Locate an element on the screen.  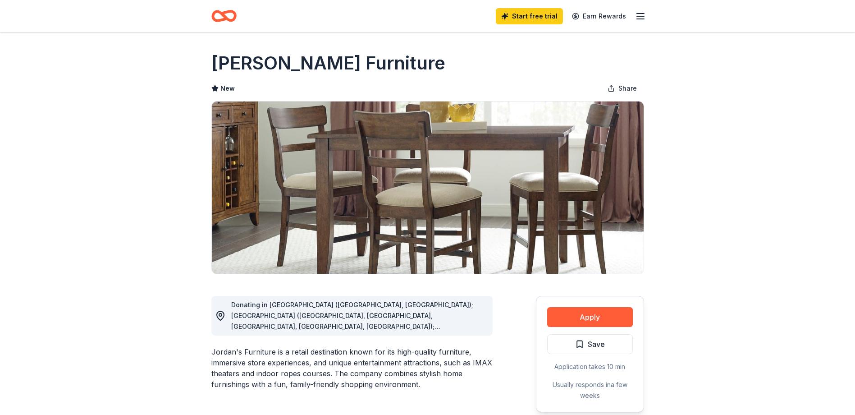
div: Application takes 10 min is located at coordinates (590, 366).